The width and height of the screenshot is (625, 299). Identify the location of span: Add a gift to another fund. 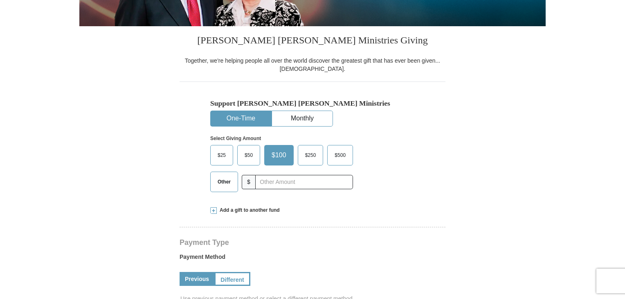
(248, 210).